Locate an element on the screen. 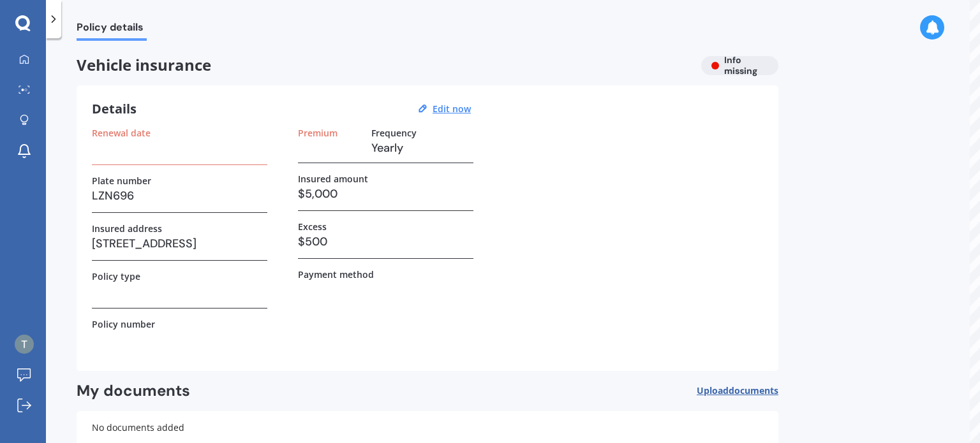 The width and height of the screenshot is (980, 443). label: Renewal date is located at coordinates (121, 133).